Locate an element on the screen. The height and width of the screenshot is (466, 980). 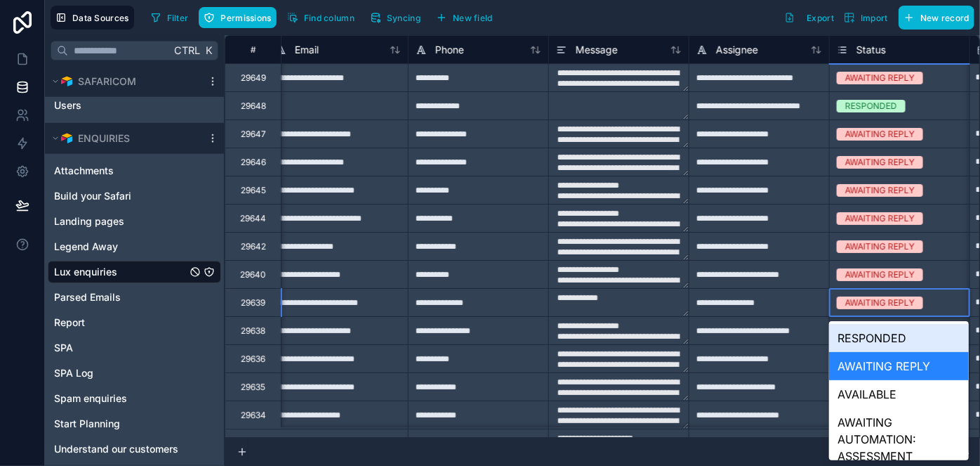
div: 29639 is located at coordinates (253, 303).